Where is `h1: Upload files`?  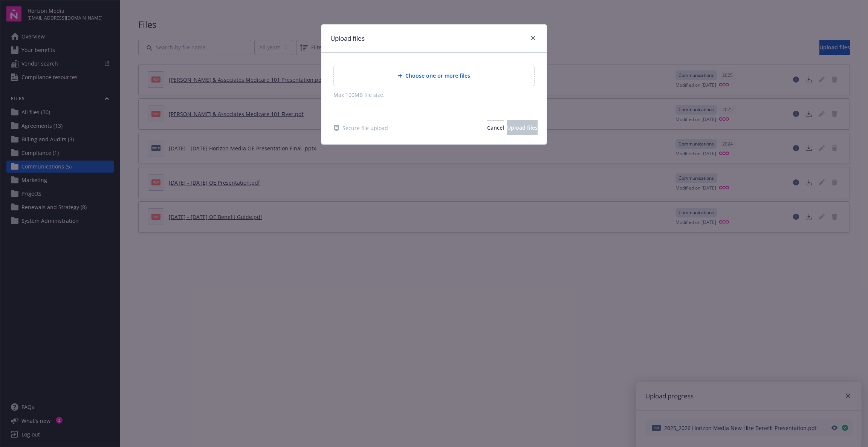 h1: Upload files is located at coordinates (348, 38).